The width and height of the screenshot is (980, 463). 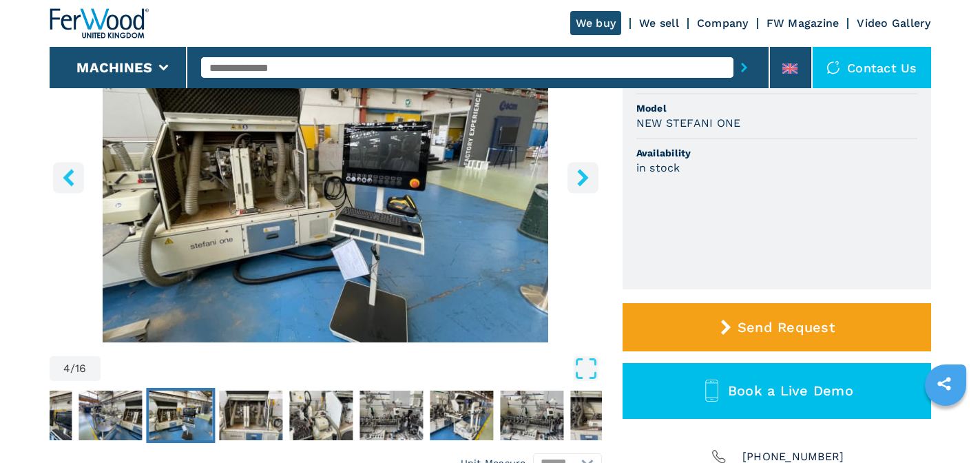 What do you see at coordinates (68, 177) in the screenshot?
I see `button: left-button` at bounding box center [68, 177].